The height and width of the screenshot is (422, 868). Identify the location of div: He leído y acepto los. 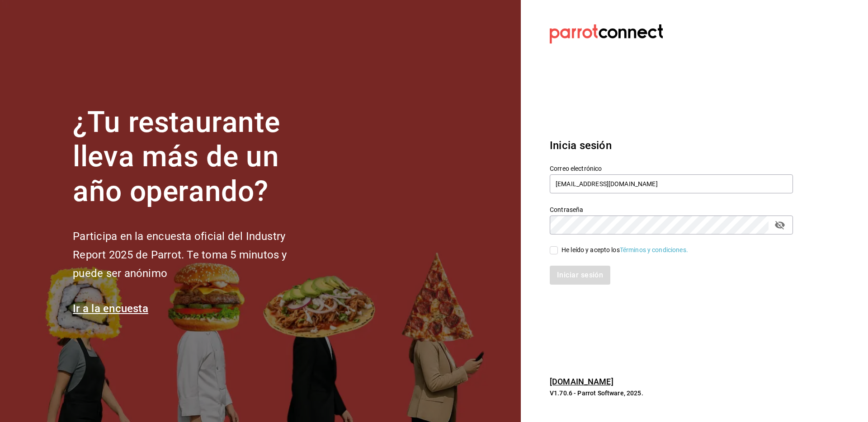
(625, 250).